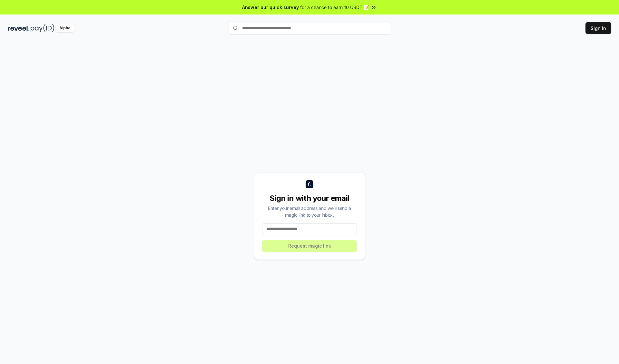  Describe the element at coordinates (271, 7) in the screenshot. I see `span: Answer our quick survey` at that location.